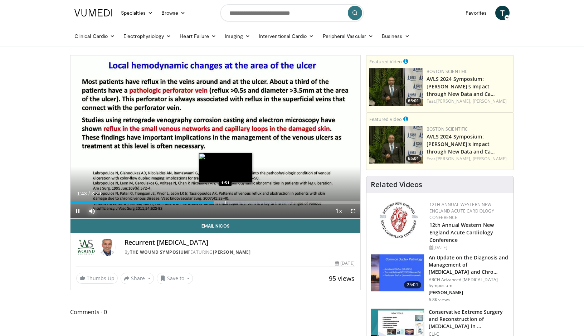 This screenshot has width=584, height=336. Describe the element at coordinates (396, 36) in the screenshot. I see `a: Business` at that location.